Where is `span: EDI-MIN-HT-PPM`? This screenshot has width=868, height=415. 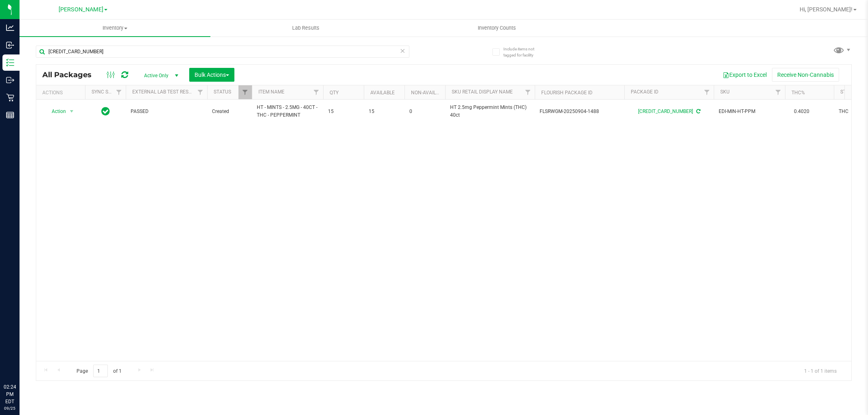
span: EDI-MIN-HT-PPM is located at coordinates (749, 112).